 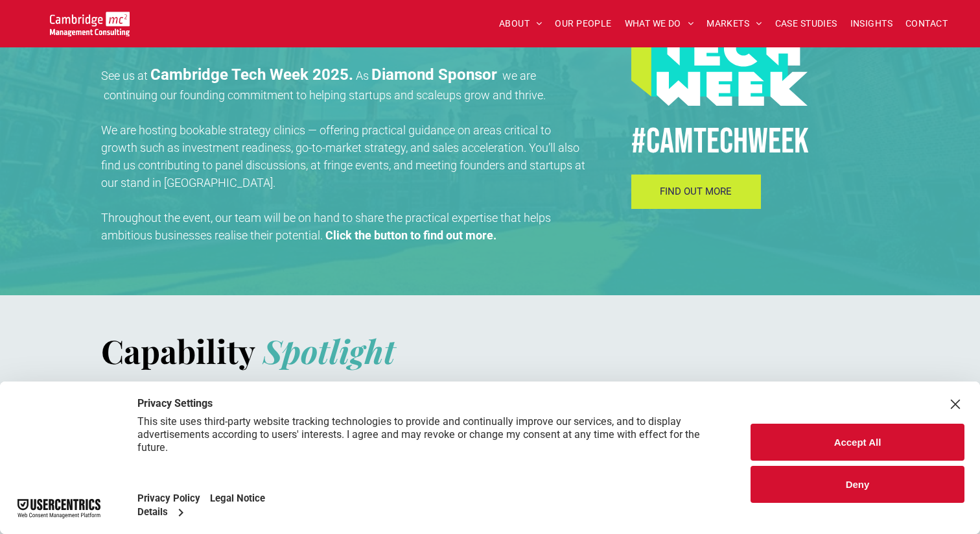 I want to click on strong: Cambridge Tech Week 2025., so click(x=252, y=74).